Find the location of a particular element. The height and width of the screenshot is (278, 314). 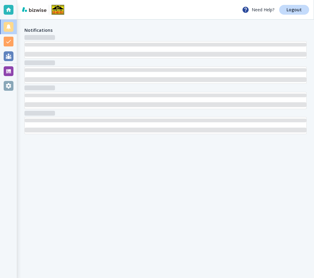

p: Need Help? is located at coordinates (258, 10).